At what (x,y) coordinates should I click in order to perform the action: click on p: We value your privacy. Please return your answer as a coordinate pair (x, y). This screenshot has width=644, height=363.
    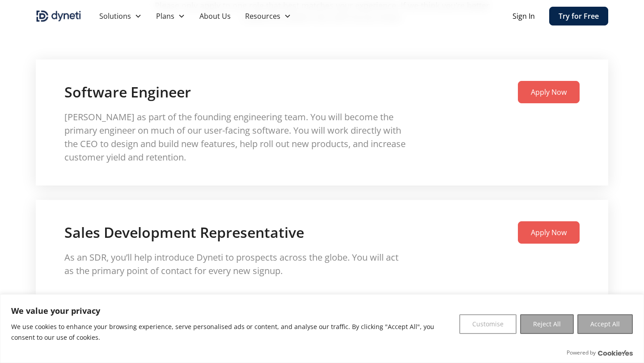
    Looking at the image, I should click on (232, 311).